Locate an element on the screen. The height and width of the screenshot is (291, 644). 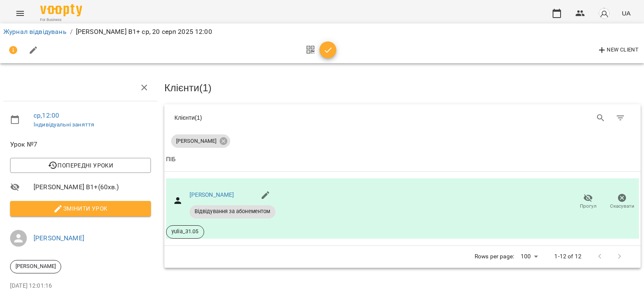
a: Журнал відвідувань is located at coordinates (34, 31).